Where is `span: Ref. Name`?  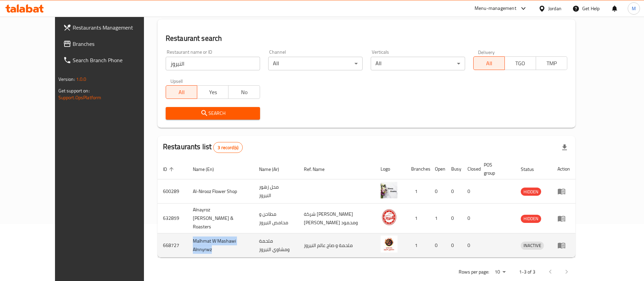
span: Ref. Name is located at coordinates (318, 169).